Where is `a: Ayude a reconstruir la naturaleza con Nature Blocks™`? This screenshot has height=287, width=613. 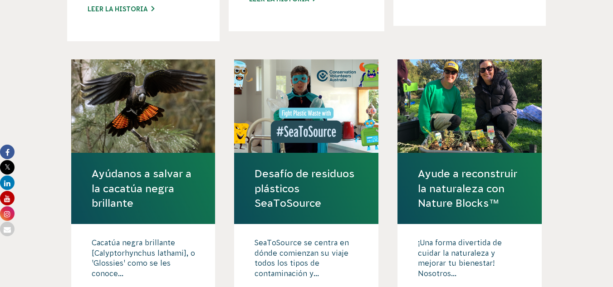 a: Ayude a reconstruir la naturaleza con Nature Blocks™ is located at coordinates (470, 188).